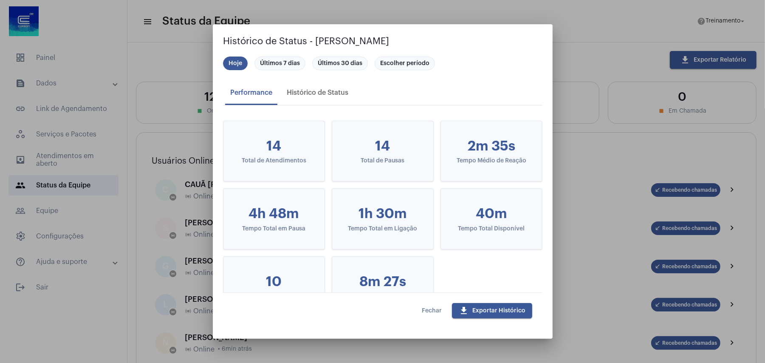 The height and width of the screenshot is (363, 765). Describe the element at coordinates (383, 229) in the screenshot. I see `div: Tempo Total em Ligação` at that location.